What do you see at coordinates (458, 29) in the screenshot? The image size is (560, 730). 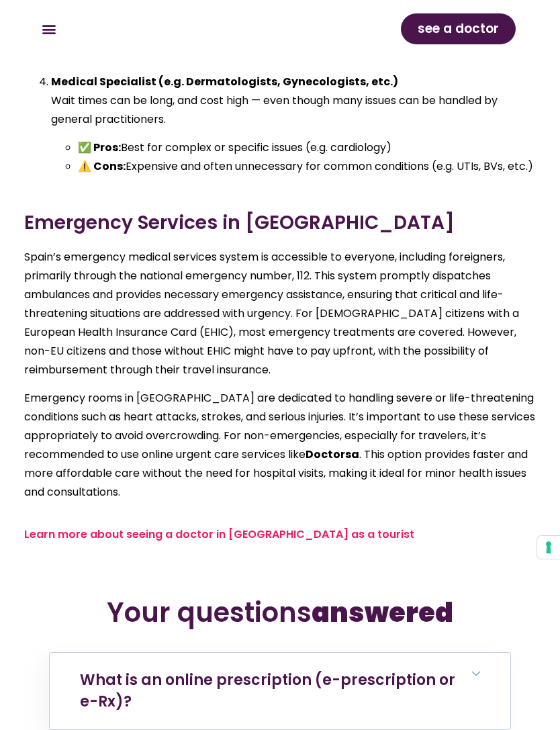 I see `span: see a doctor` at bounding box center [458, 29].